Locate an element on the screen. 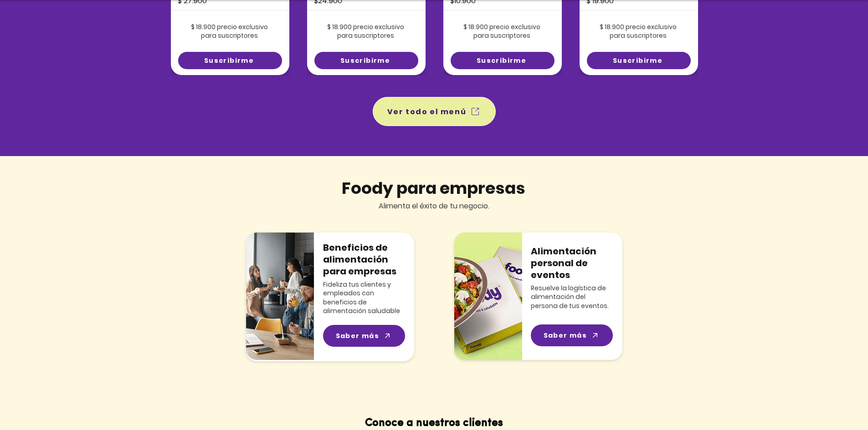 This screenshot has height=430, width=868. span: Resuelve la logística de alimentación del persona de tus eventos. is located at coordinates (569, 297).